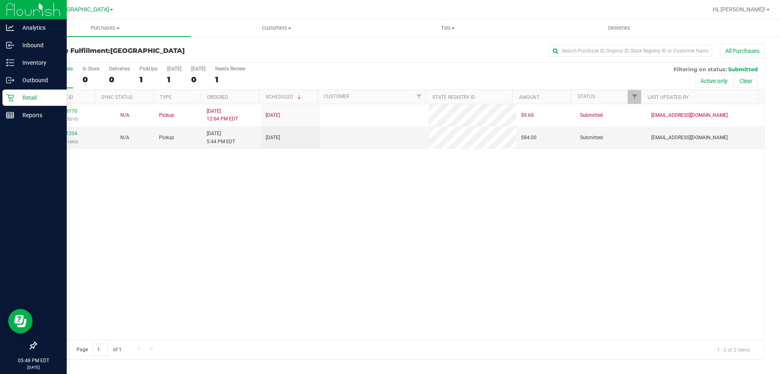 The height and width of the screenshot is (374, 781). I want to click on a: Customer, so click(336, 96).